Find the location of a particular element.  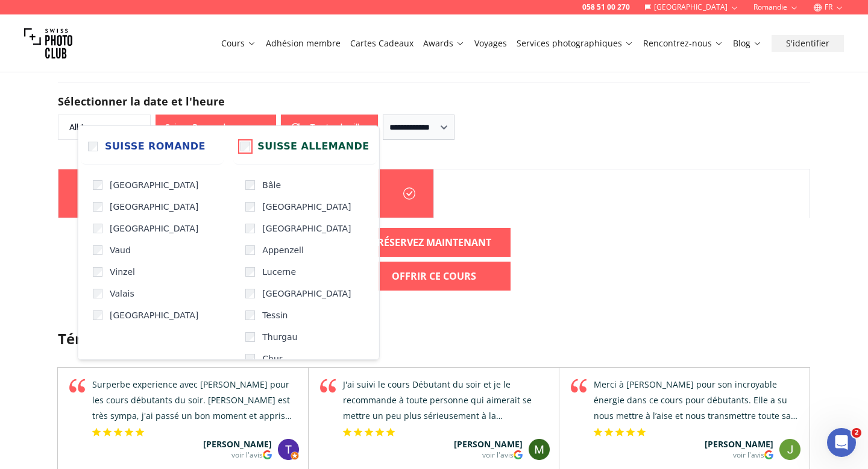

span: Suisse Allemande is located at coordinates (313, 146).